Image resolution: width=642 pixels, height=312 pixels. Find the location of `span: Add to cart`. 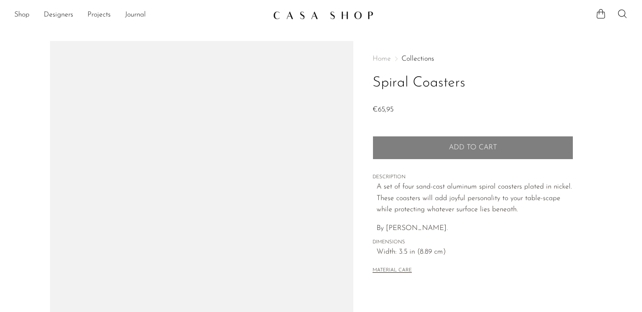

span: Add to cart is located at coordinates (473, 148).